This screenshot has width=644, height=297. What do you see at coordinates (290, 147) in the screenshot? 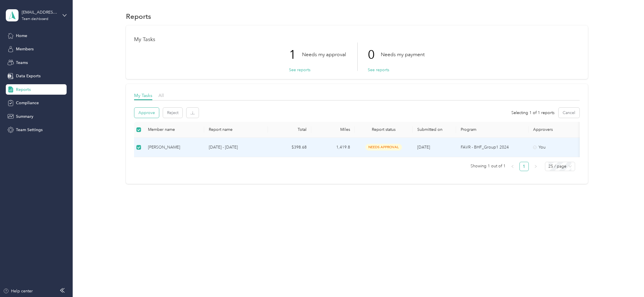
I see `td: $398.68` at bounding box center [290, 147].